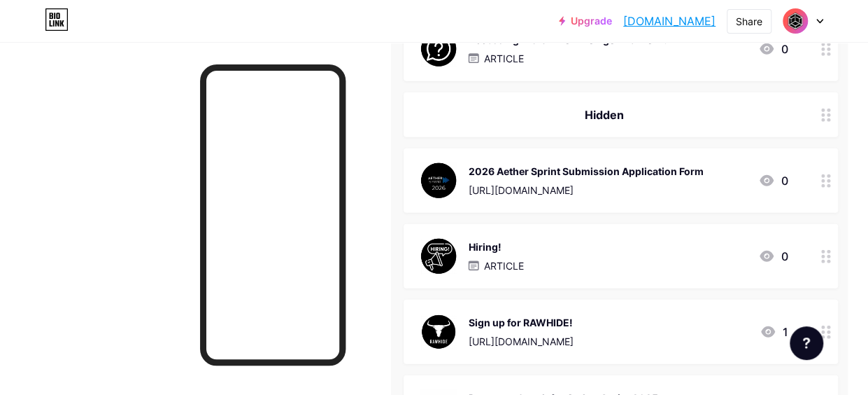 Image resolution: width=868 pixels, height=395 pixels. I want to click on img: Tesseractaf Media, so click(796, 21).